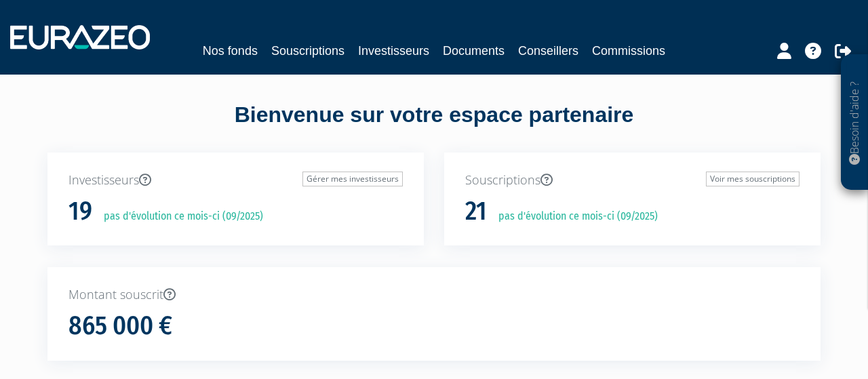 The height and width of the screenshot is (379, 868). What do you see at coordinates (434, 295) in the screenshot?
I see `p: Montant souscrit` at bounding box center [434, 295].